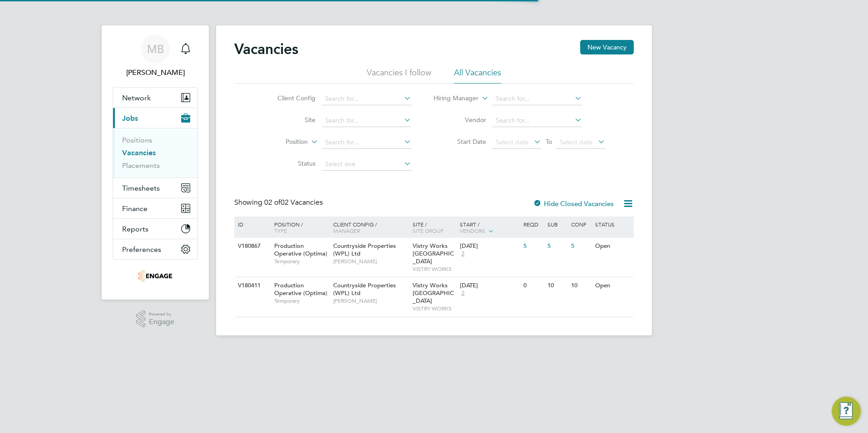  I want to click on div: ID, so click(252, 224).